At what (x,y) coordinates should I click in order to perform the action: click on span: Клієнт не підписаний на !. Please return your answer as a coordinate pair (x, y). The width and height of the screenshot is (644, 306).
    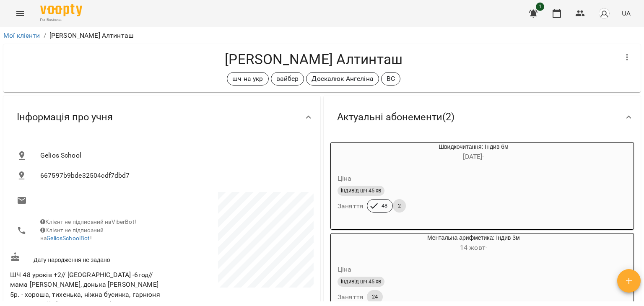
    Looking at the image, I should click on (72, 234).